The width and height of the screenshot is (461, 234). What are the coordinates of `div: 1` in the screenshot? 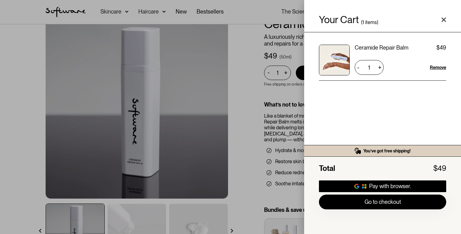 It's located at (363, 22).